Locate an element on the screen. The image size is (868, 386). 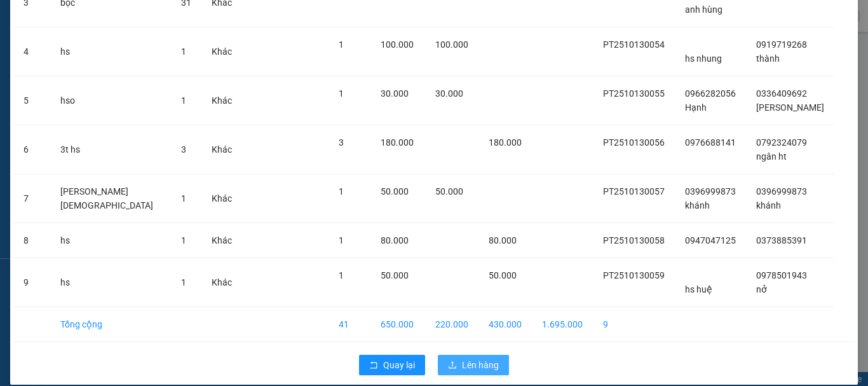
td: 430.000 is located at coordinates (505, 325).